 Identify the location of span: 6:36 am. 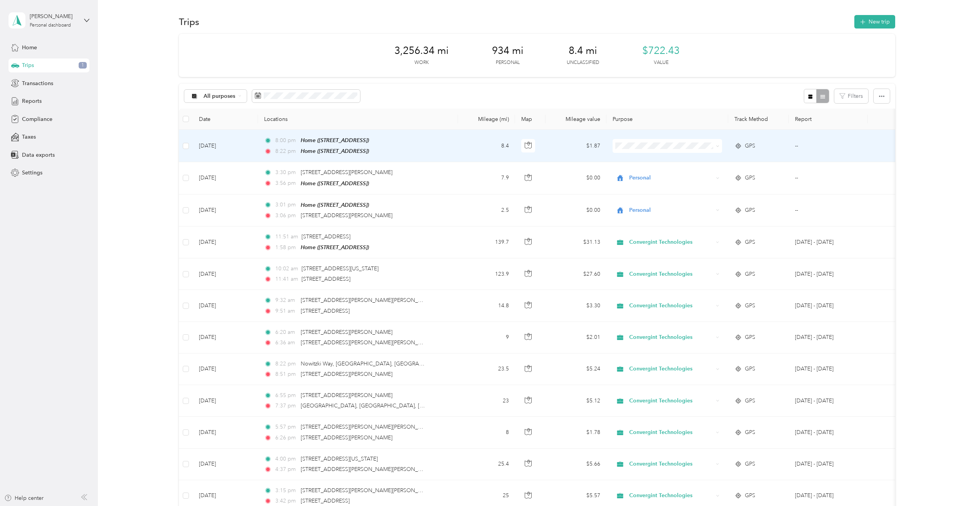
(286, 343).